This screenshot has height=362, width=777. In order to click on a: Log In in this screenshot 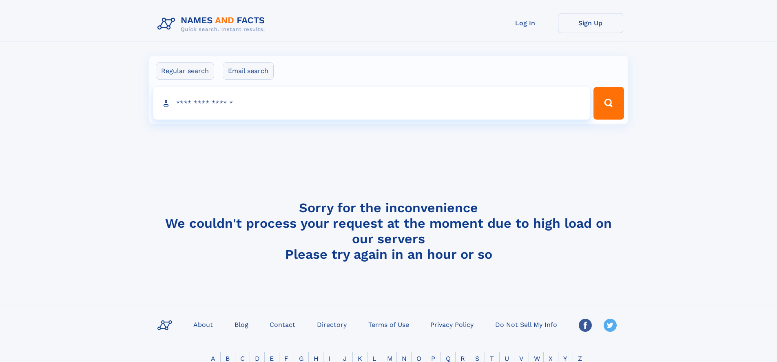, I will do `click(525, 23)`.